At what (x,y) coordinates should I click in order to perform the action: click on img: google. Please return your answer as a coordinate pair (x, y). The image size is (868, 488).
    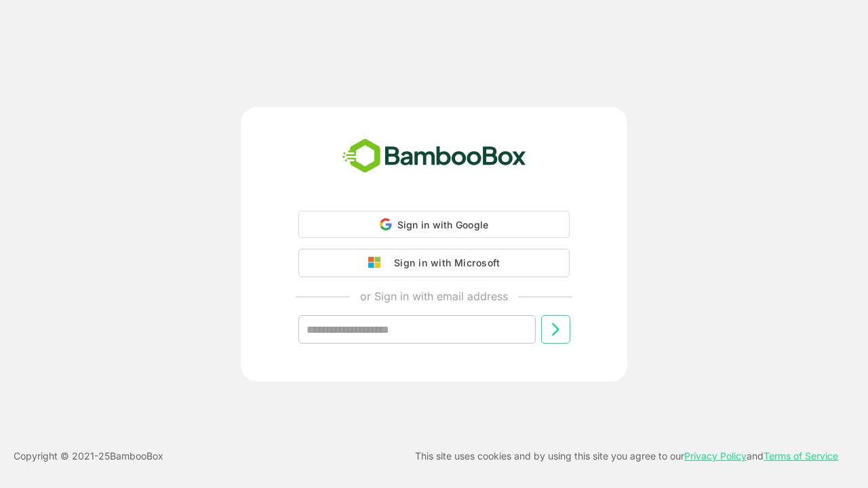
    Looking at the image, I should click on (377, 263).